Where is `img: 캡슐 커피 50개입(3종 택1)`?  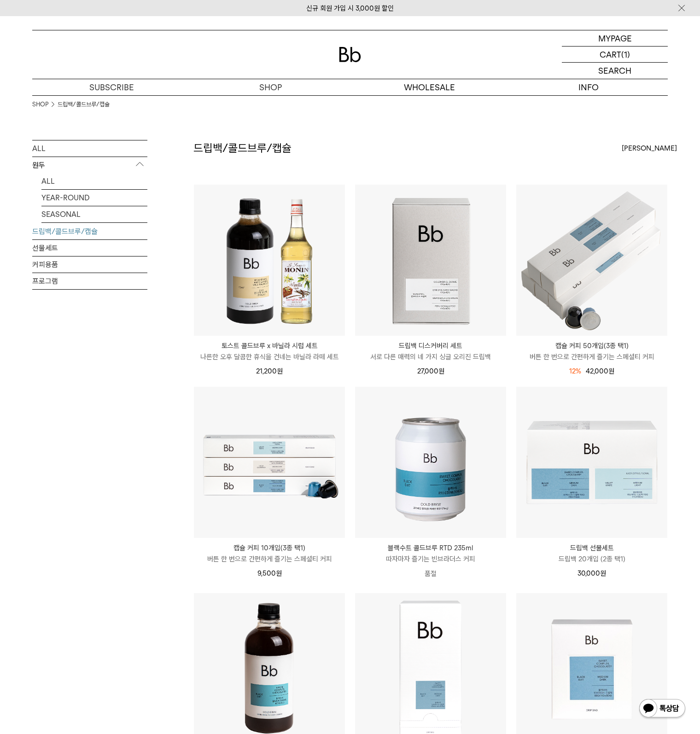
img: 캡슐 커피 50개입(3종 택1) is located at coordinates (592, 260).